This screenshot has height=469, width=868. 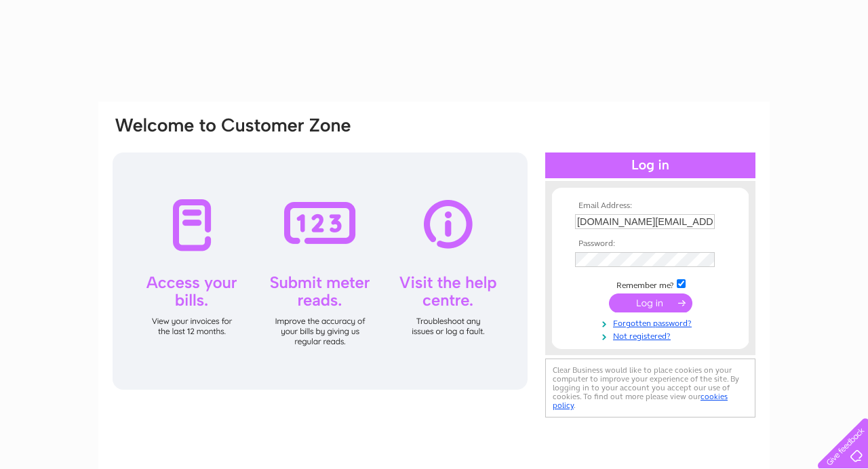 I want to click on a: Forgotten password?, so click(x=652, y=322).